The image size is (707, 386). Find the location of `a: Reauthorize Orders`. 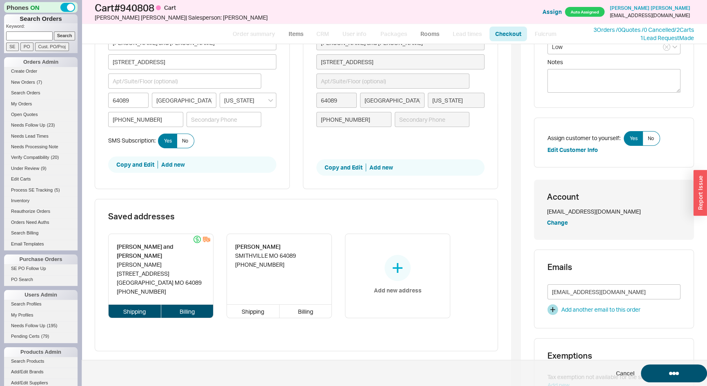

a: Reauthorize Orders is located at coordinates (41, 211).